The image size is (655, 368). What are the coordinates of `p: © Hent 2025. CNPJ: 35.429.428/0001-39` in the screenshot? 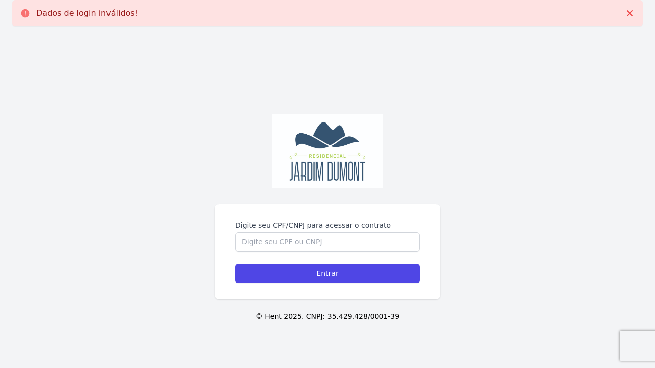 It's located at (328, 317).